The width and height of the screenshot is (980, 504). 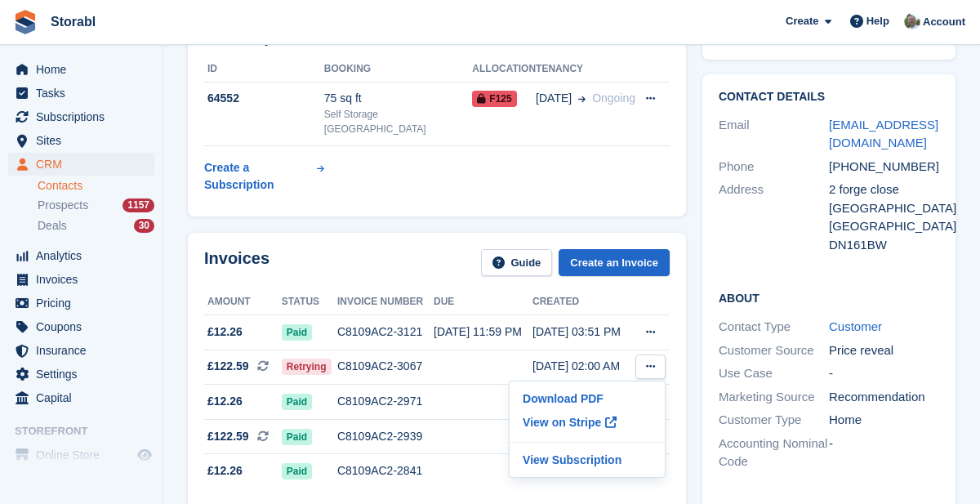 What do you see at coordinates (85, 256) in the screenshot?
I see `span: Analytics` at bounding box center [85, 256].